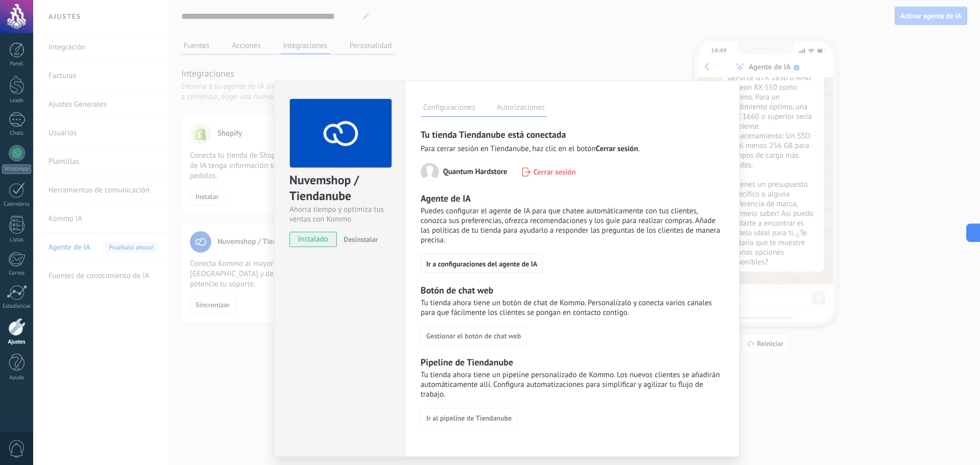 The width and height of the screenshot is (980, 465). I want to click on label: Configuraciones, so click(449, 109).